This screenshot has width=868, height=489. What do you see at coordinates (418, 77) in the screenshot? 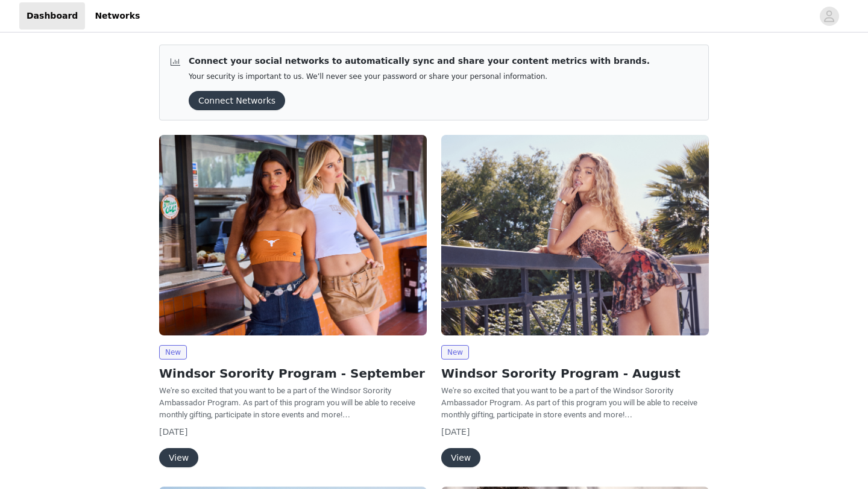
I see `p: Your security is important to us. We’ll never see your password or share your personal information.` at bounding box center [418, 77].